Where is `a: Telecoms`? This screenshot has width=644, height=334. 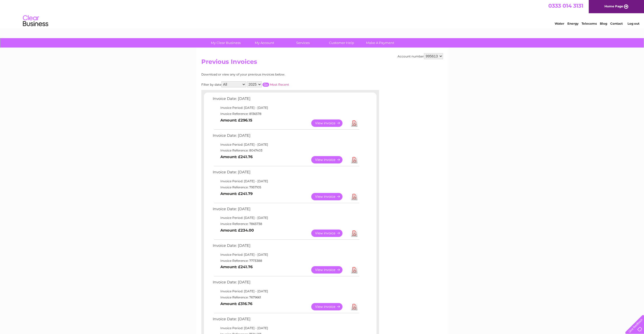
a: Telecoms is located at coordinates (590, 23).